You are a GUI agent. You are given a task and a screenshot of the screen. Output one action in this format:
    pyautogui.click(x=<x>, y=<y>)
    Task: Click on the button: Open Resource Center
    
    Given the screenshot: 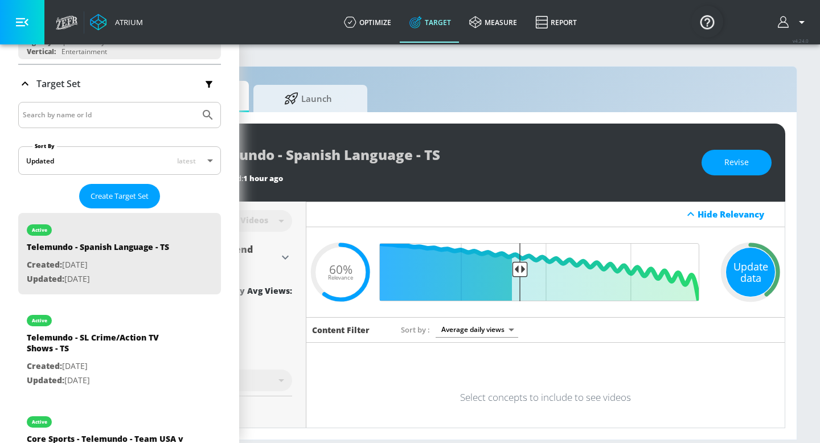 What is the action you would take?
    pyautogui.click(x=708, y=22)
    